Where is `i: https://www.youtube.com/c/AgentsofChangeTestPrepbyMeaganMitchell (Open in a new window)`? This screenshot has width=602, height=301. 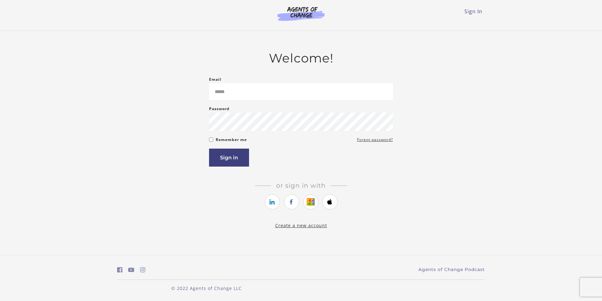
i: https://www.youtube.com/c/AgentsofChangeTestPrepbyMeaganMitchell (Open in a new window) is located at coordinates (131, 269).